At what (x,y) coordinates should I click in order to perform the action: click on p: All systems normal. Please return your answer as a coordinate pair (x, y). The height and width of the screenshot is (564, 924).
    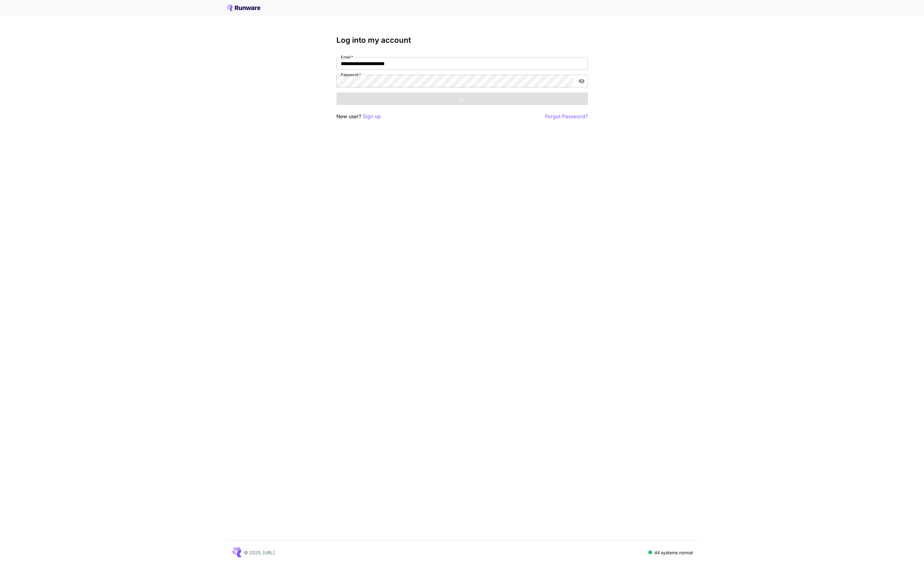
    Looking at the image, I should click on (674, 553).